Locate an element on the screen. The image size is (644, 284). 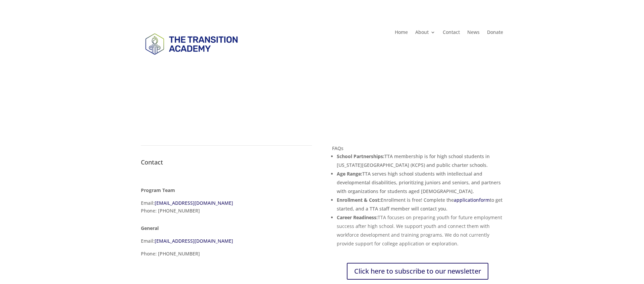
span: application is located at coordinates (466, 199).